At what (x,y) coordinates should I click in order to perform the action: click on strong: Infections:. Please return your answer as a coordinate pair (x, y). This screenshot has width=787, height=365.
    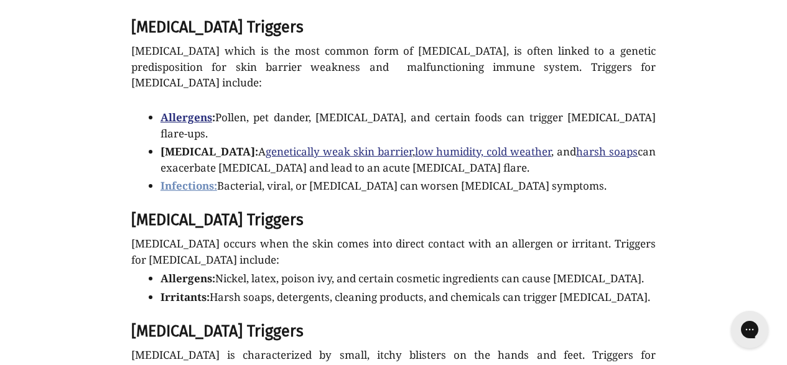
    Looking at the image, I should click on (189, 185).